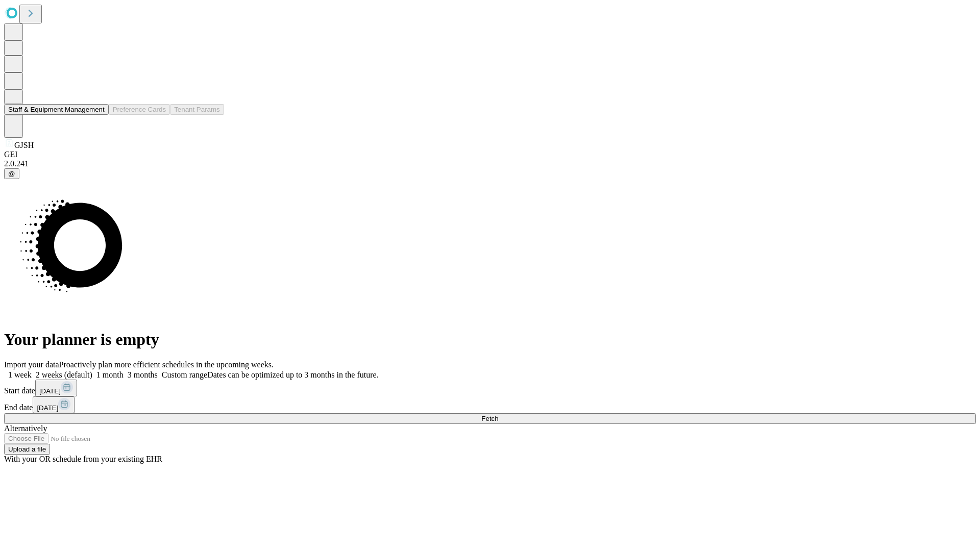  I want to click on span: 1 month, so click(110, 375).